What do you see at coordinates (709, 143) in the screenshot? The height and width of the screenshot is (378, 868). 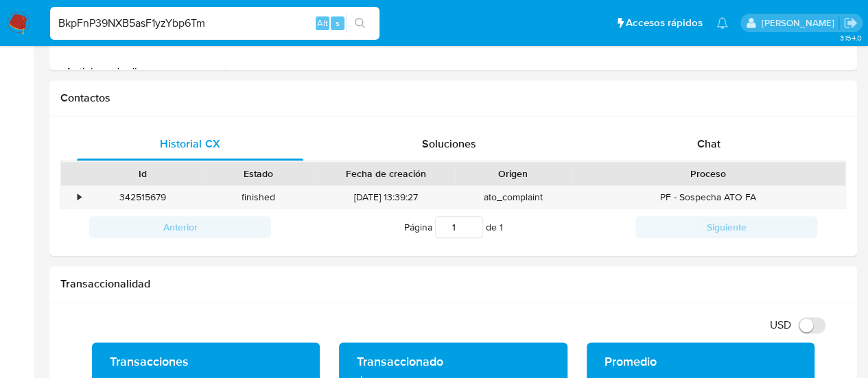 I see `span: Chat` at bounding box center [709, 143].